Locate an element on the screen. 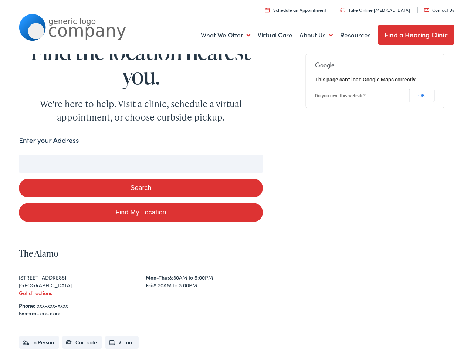 This screenshot has height=355, width=467. label: Enter your Address is located at coordinates (49, 138).